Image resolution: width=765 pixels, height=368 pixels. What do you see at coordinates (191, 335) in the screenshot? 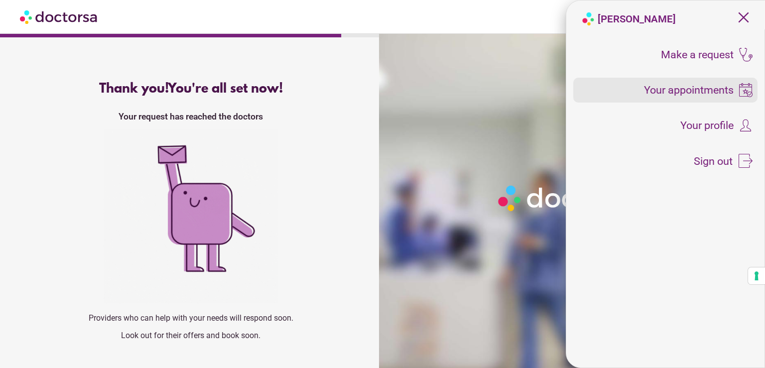
I see `p: Look out for their offers and book soon.` at bounding box center [191, 335].